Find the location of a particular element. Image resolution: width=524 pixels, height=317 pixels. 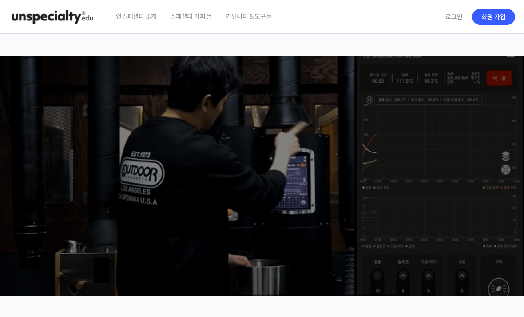

a: 로그인 is located at coordinates (454, 17).